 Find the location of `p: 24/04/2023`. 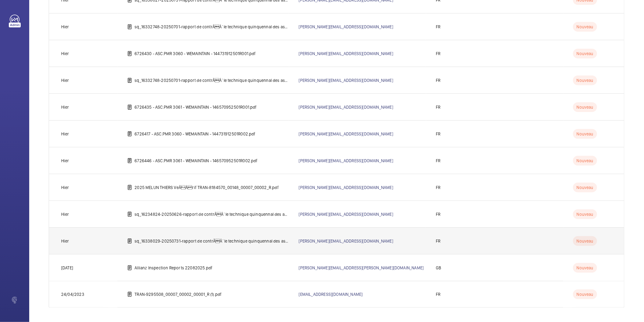

p: 24/04/2023 is located at coordinates (73, 294).